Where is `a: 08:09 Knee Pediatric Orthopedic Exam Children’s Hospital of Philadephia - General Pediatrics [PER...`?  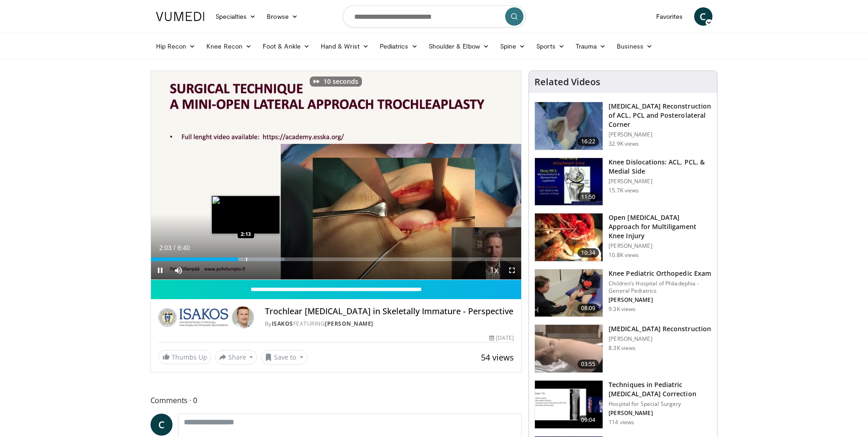 a: 08:09 Knee Pediatric Orthopedic Exam Children’s Hospital of Philadephia - General Pediatrics [PER... is located at coordinates (623, 293).